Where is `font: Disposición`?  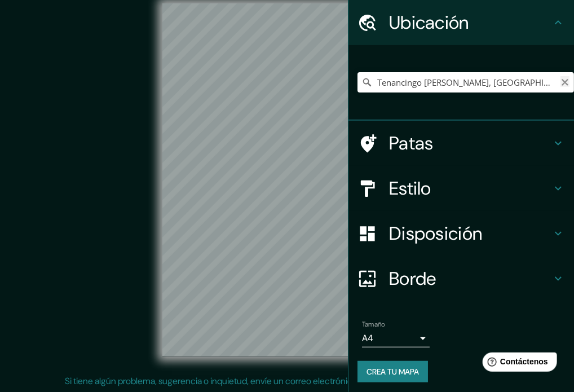
font: Disposición is located at coordinates (435, 233).